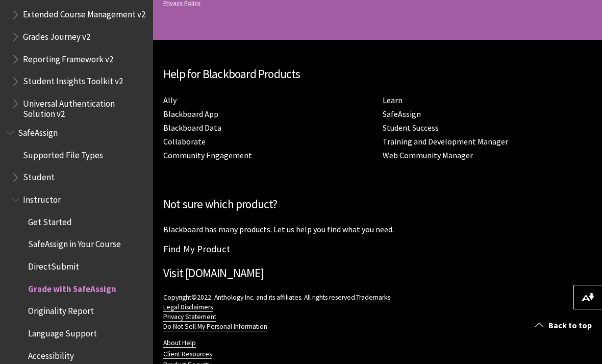 Image resolution: width=602 pixels, height=364 pixels. Describe the element at coordinates (57, 35) in the screenshot. I see `span: Grades Journey v2` at that location.